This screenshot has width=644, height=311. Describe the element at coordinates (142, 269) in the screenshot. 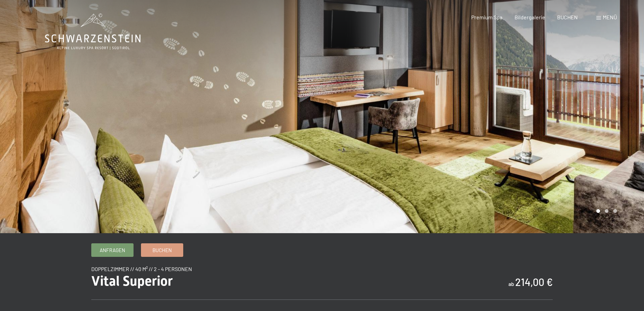

I see `span: Doppelzimmer // 40 m² // 2 - 4 Personen` at that location.